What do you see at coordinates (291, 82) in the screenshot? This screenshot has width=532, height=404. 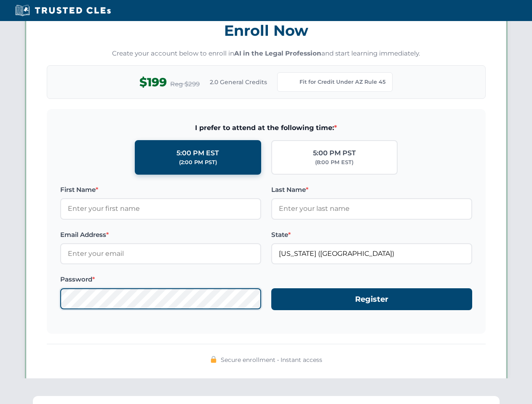 I see `img: Arizona Bar` at bounding box center [291, 82].